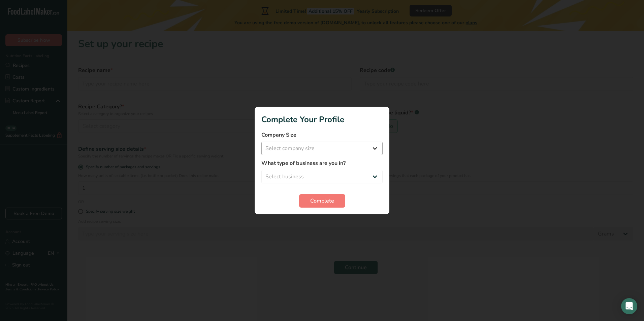 Image resolution: width=644 pixels, height=321 pixels. Describe the element at coordinates (322, 120) in the screenshot. I see `h1: Complete Your Profile` at that location.